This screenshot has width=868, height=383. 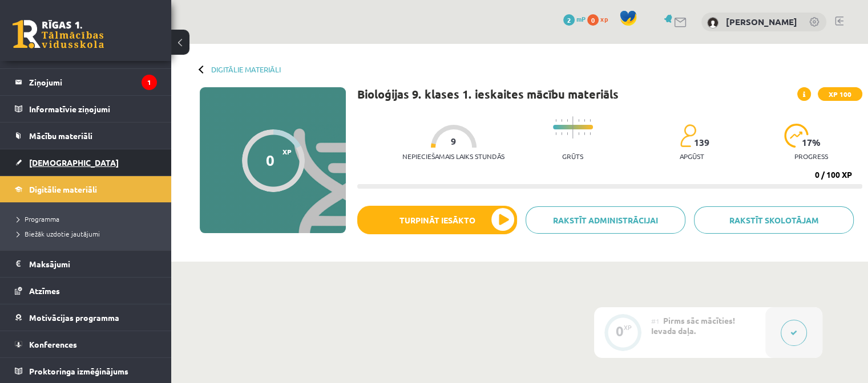 What do you see at coordinates (85, 109) in the screenshot?
I see `a: Informatīvie ziņojumi` at bounding box center [85, 109].